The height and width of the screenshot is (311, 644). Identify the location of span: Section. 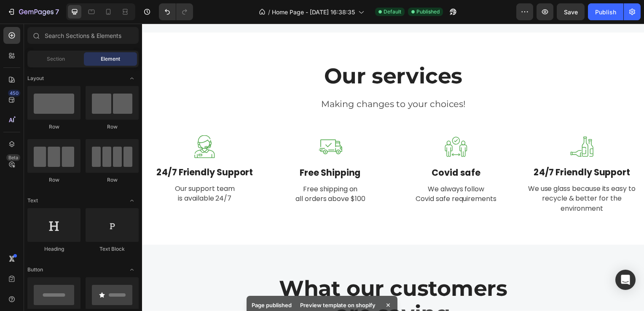
(55, 59).